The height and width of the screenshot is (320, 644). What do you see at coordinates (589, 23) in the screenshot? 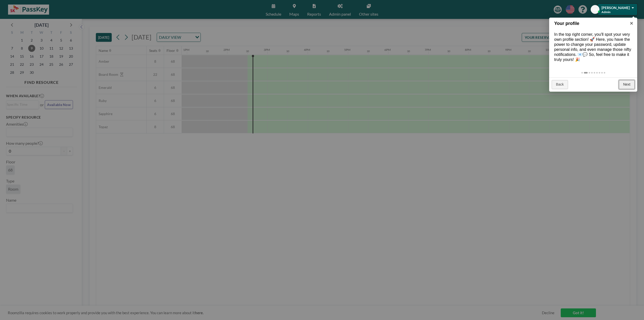
I see `h1: Your profile` at bounding box center [589, 23].